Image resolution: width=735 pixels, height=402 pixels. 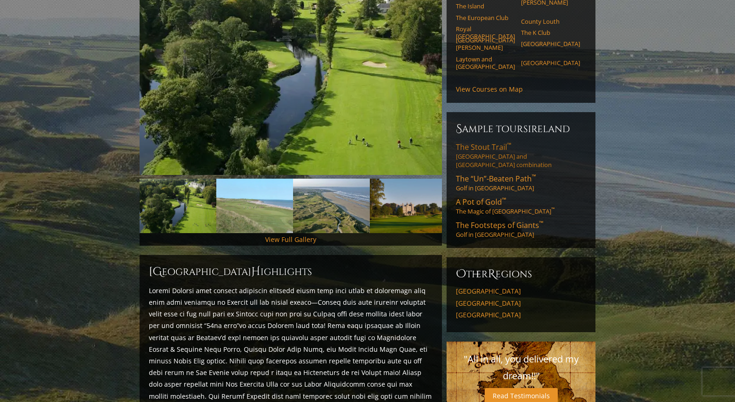 What do you see at coordinates (492, 274) in the screenshot?
I see `span: R` at bounding box center [492, 274].